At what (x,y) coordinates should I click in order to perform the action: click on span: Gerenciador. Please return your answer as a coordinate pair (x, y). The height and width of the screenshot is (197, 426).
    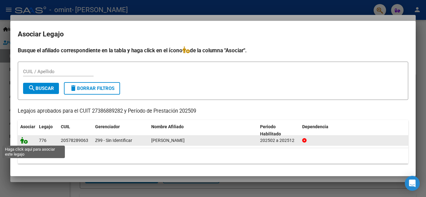
    Looking at the image, I should click on (107, 127).